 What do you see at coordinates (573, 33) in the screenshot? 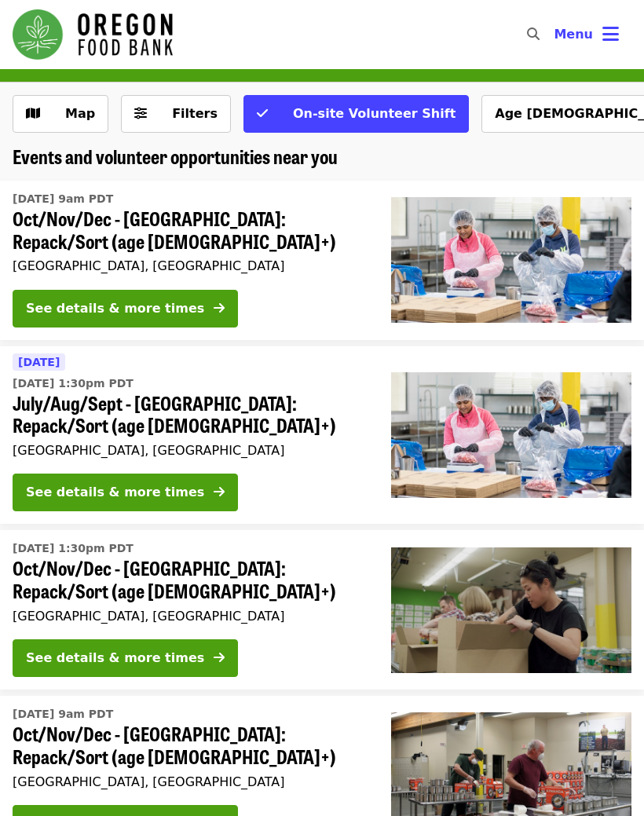
I see `span: Menu` at bounding box center [573, 33].